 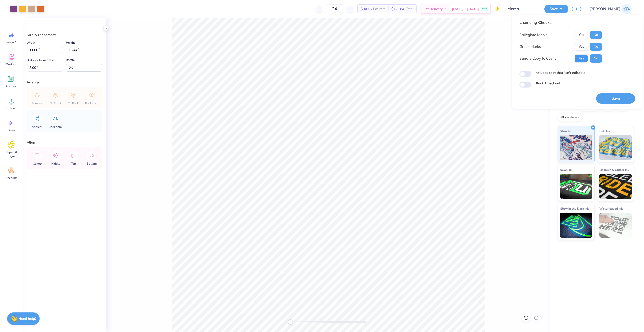 I want to click on span: Water based Ink, so click(x=611, y=208).